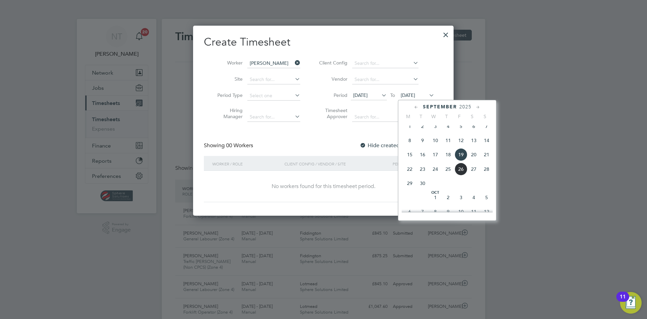 This screenshot has height=319, width=647. What do you see at coordinates (228, 63) in the screenshot?
I see `label: Worker` at bounding box center [228, 63].